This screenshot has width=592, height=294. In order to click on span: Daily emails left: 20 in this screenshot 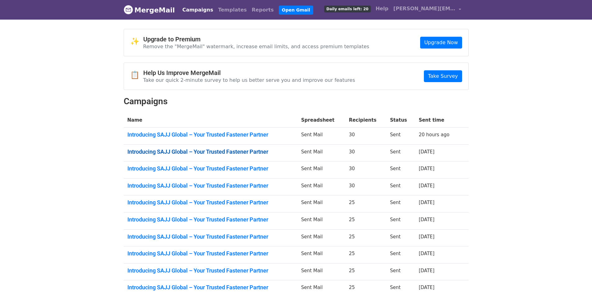, I will do `click(347, 9)`.